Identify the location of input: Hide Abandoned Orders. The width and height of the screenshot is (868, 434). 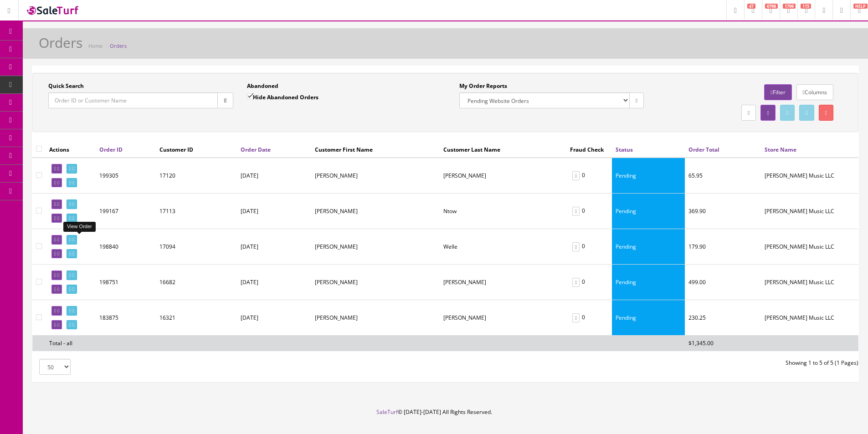
(249, 96).